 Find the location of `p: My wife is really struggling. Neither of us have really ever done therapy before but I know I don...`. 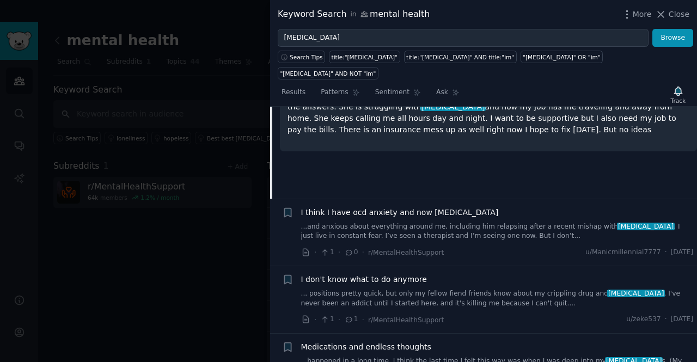

p: My wife is really struggling. Neither of us have really ever done therapy before but I know I don... is located at coordinates (488, 113).